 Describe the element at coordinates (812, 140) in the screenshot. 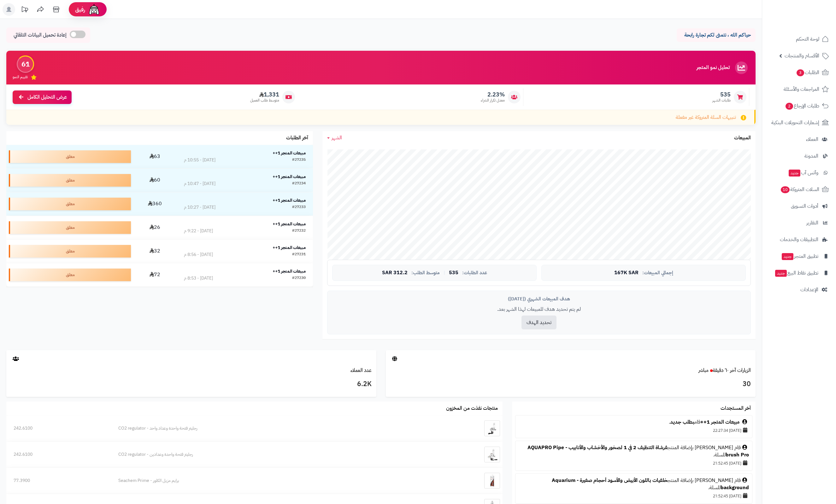

I see `span: العملاء` at that location.